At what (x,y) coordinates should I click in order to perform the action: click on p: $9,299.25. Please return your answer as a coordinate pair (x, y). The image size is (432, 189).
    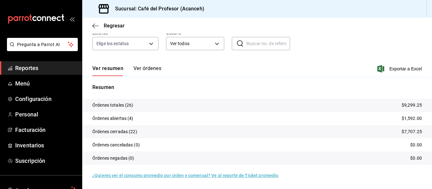
    Looking at the image, I should click on (412, 105).